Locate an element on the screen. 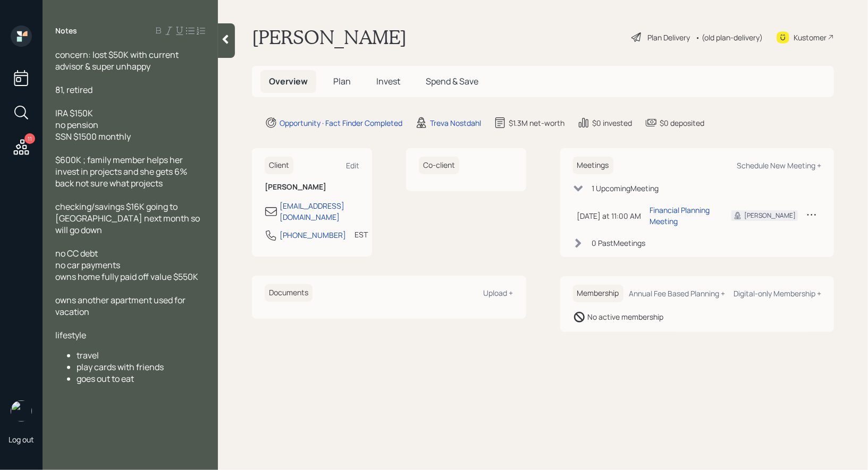 The width and height of the screenshot is (868, 470). div: Treva Nostdahl is located at coordinates (456, 123).